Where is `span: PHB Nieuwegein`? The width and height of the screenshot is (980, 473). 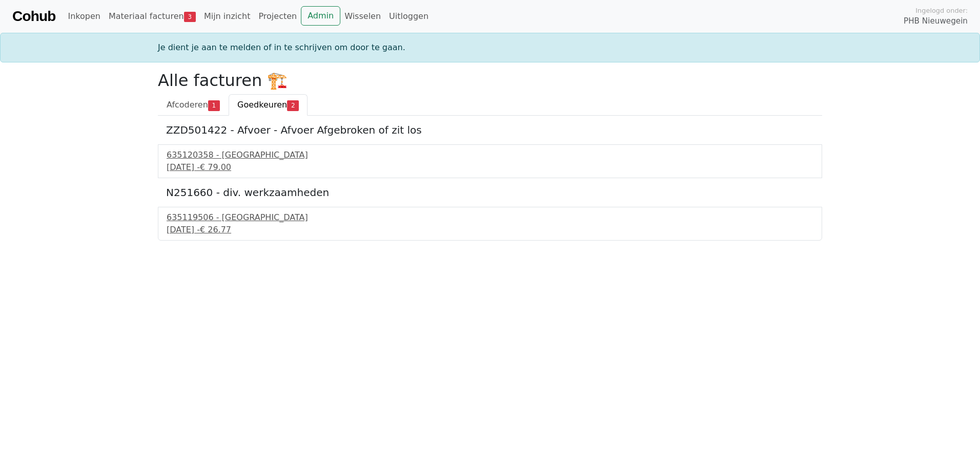
span: PHB Nieuwegein is located at coordinates (935, 21).